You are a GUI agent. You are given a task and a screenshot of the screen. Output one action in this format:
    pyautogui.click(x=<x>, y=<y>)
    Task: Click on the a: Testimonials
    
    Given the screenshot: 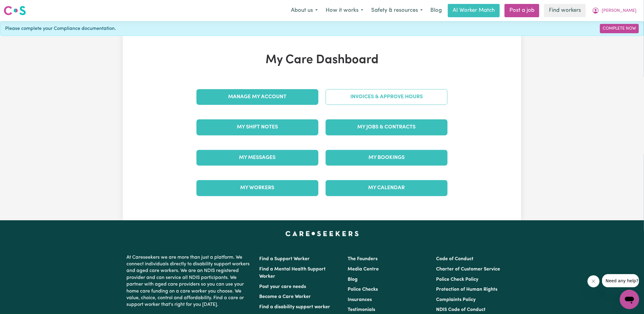 What is the action you would take?
    pyautogui.click(x=361, y=310)
    